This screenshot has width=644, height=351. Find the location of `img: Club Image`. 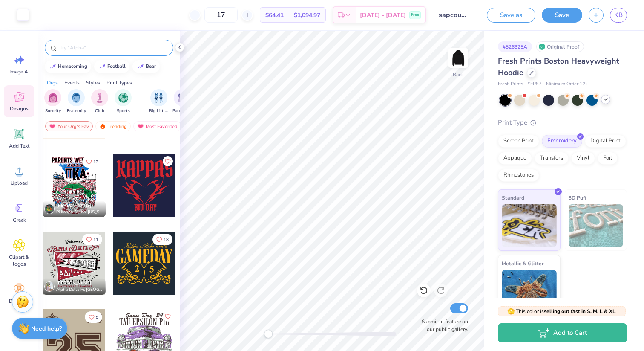

img: Club Image is located at coordinates (100, 98).